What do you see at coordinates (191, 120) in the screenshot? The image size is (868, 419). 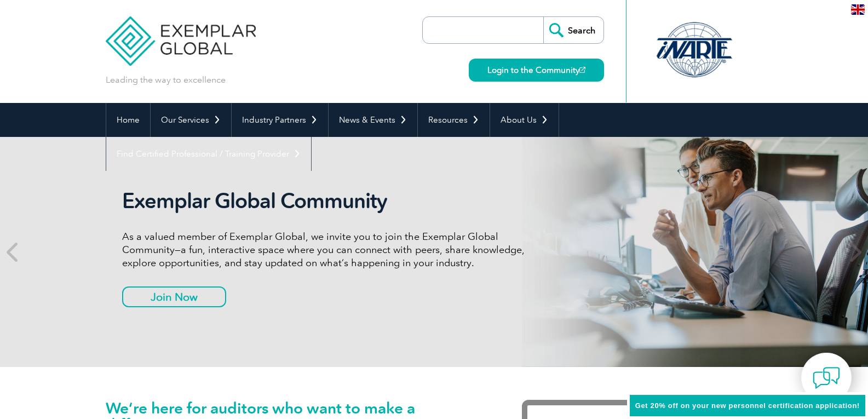 I see `a: Our Services` at bounding box center [191, 120].